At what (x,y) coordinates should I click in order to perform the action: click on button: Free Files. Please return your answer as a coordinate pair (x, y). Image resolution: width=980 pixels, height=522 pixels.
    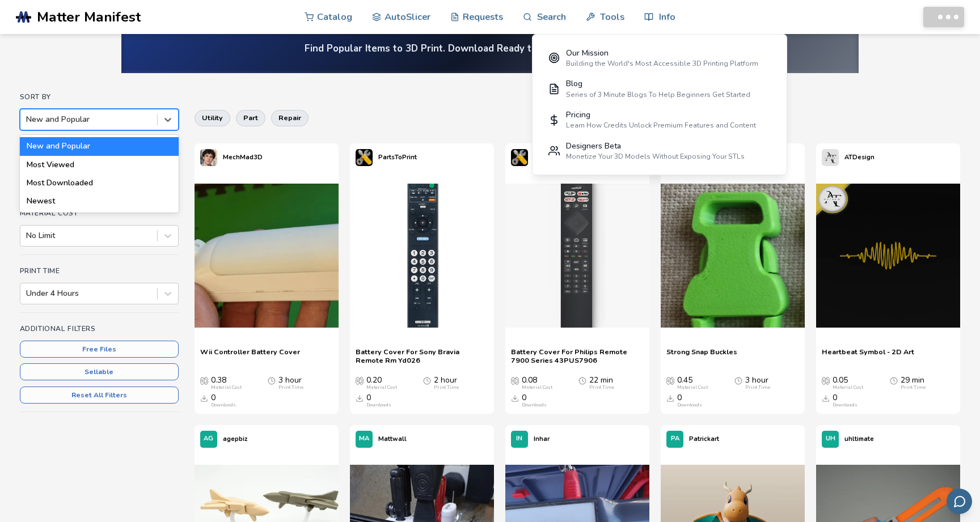
    Looking at the image, I should click on (100, 350).